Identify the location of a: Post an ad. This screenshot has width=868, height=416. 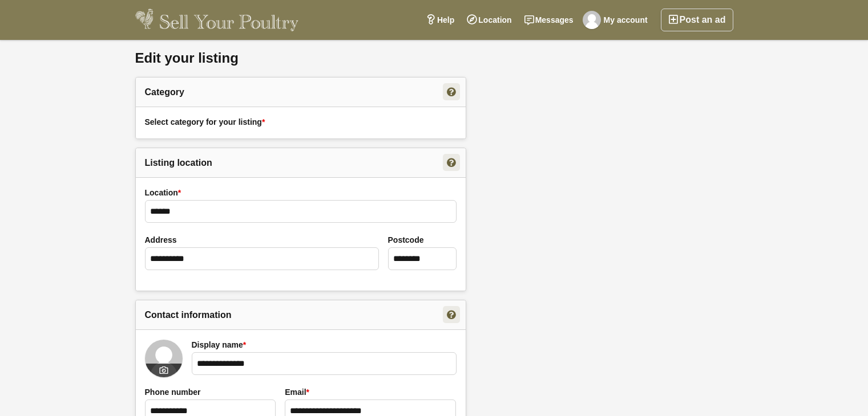
(696, 20).